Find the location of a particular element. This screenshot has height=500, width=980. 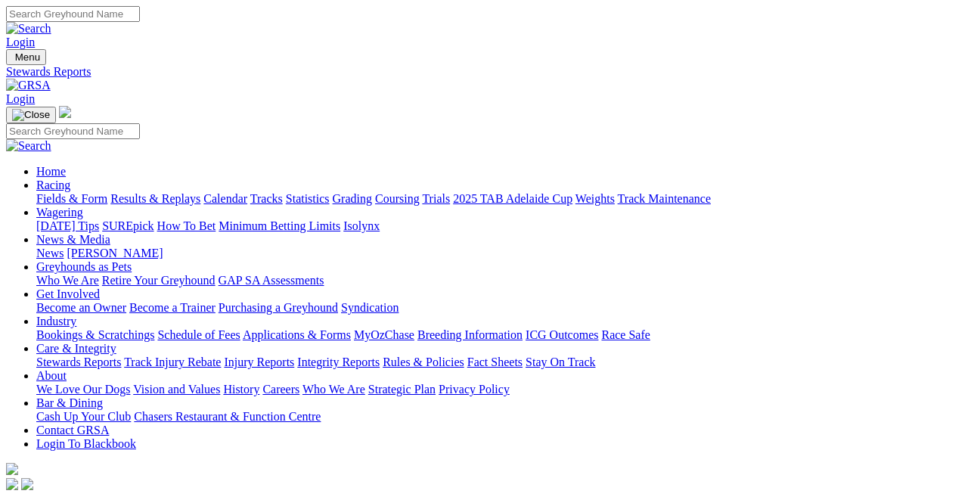

a: Fields & Form is located at coordinates (72, 198).